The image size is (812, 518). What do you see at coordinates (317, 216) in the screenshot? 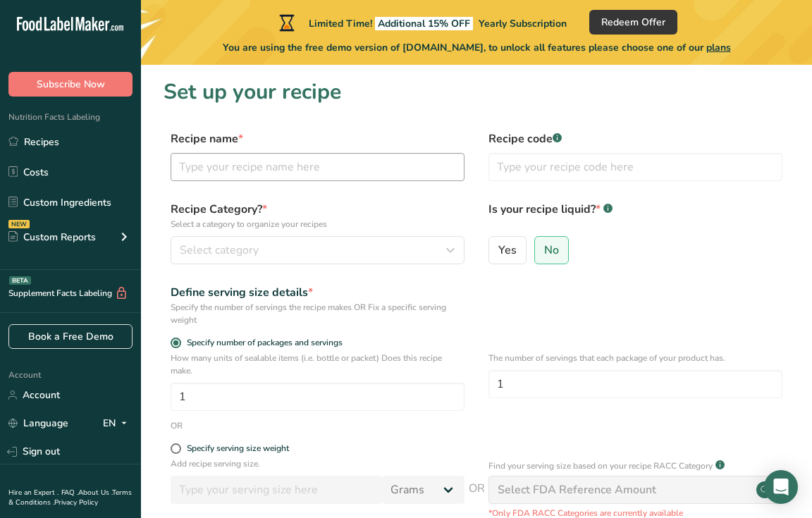
I see `label: Recipe Category?` at bounding box center [317, 216].